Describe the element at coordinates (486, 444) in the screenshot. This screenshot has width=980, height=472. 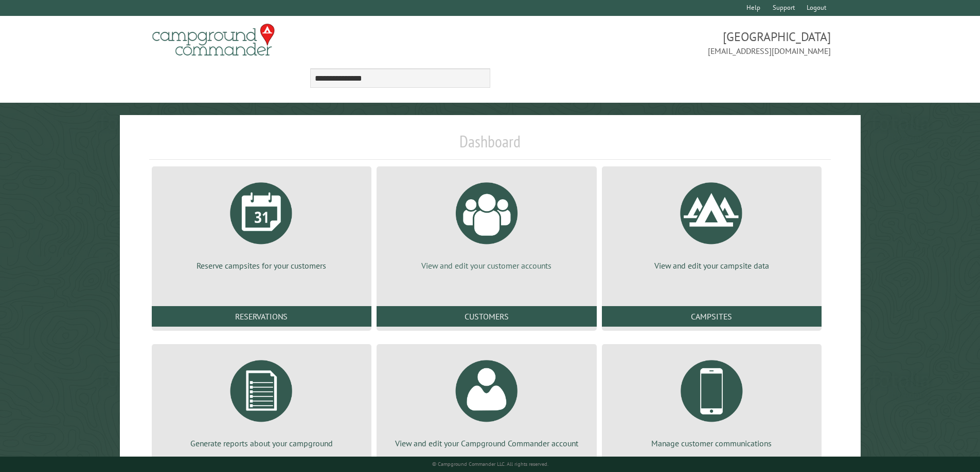
I see `p: View and edit your Campground Commander account` at that location.